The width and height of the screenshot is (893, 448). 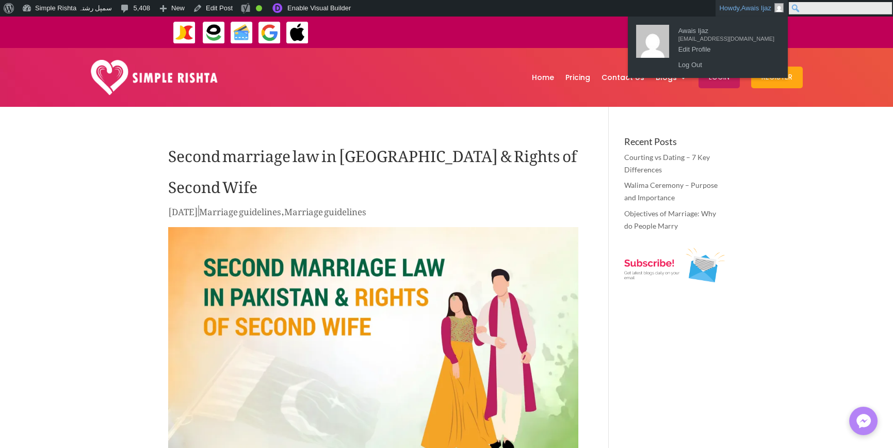 What do you see at coordinates (670, 219) in the screenshot?
I see `a: Objectives of Marriage: Why do People Marry` at bounding box center [670, 219].